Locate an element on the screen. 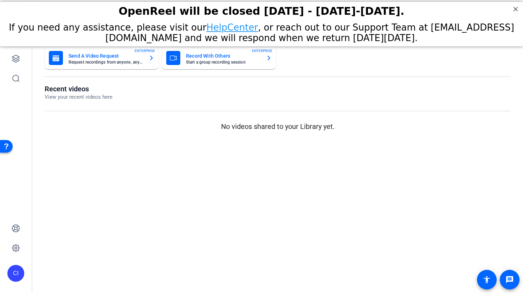  mat-card-subtitle: Request recordings from anyone, anywhere is located at coordinates (106, 62).